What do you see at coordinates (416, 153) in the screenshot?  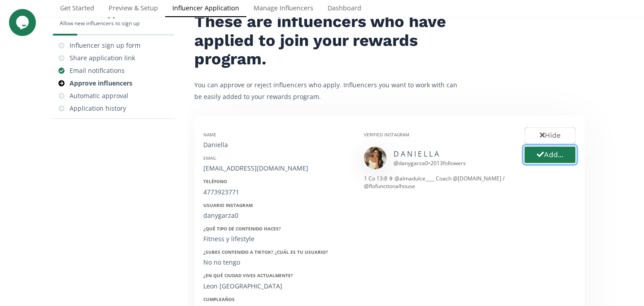 I see `a: D A N I E L L A` at bounding box center [416, 153].